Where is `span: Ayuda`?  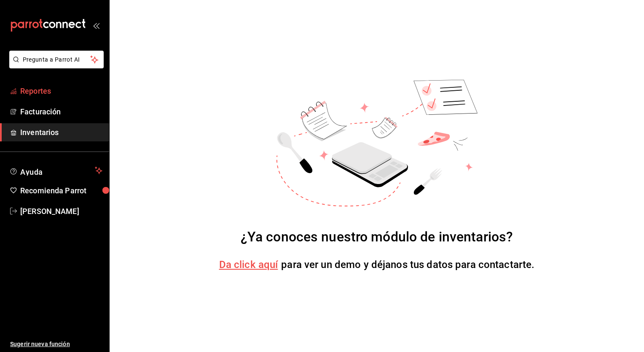 span: Ayuda is located at coordinates (55, 170).